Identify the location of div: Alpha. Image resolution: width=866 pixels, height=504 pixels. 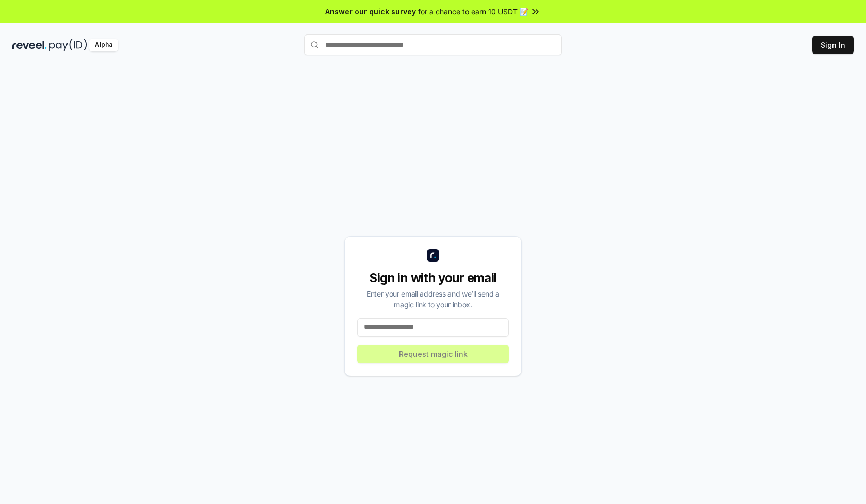
(103, 45).